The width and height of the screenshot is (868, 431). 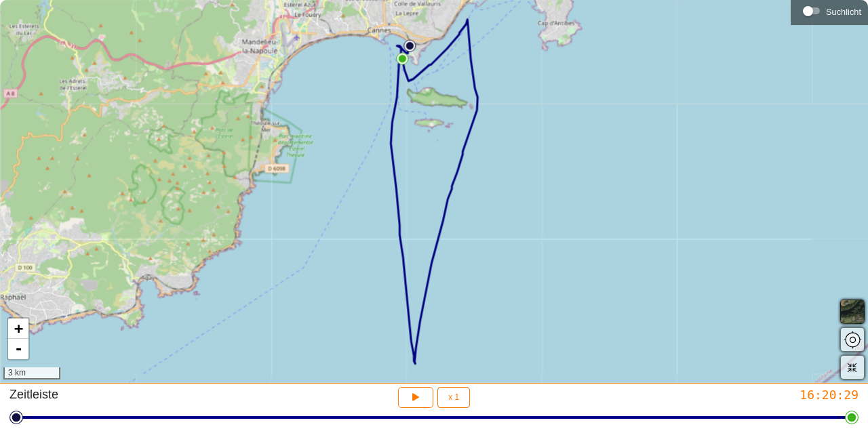 I want to click on a: Zoom out, so click(x=18, y=349).